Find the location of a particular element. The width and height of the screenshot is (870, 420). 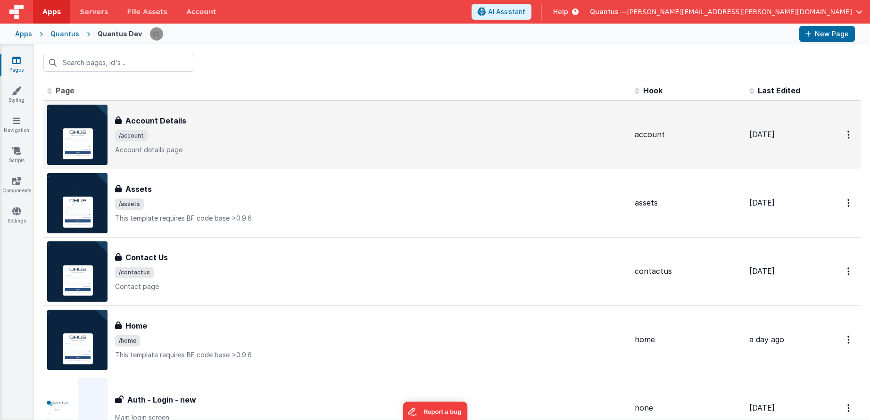

span: AI Assistant is located at coordinates (506, 12).